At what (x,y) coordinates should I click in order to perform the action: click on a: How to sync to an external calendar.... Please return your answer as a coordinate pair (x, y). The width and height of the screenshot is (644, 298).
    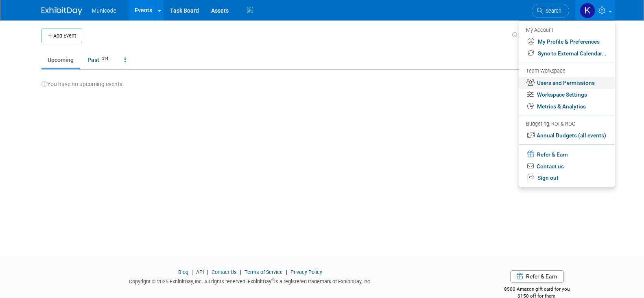
    Looking at the image, I should click on (557, 34).